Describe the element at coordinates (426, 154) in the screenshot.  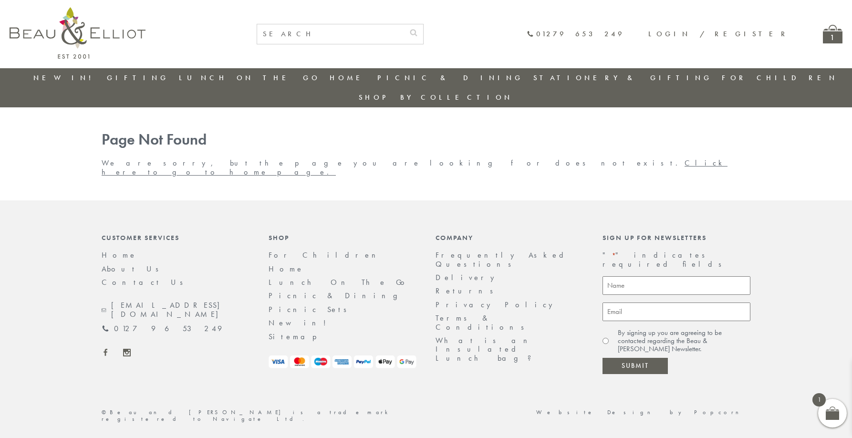
I see `div: We are sorry, but the page you are looking for does not exist.` at that location.